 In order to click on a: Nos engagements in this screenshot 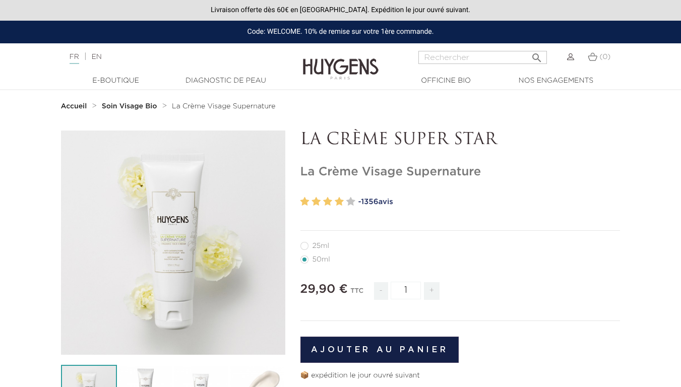, I will do `click(556, 81)`.